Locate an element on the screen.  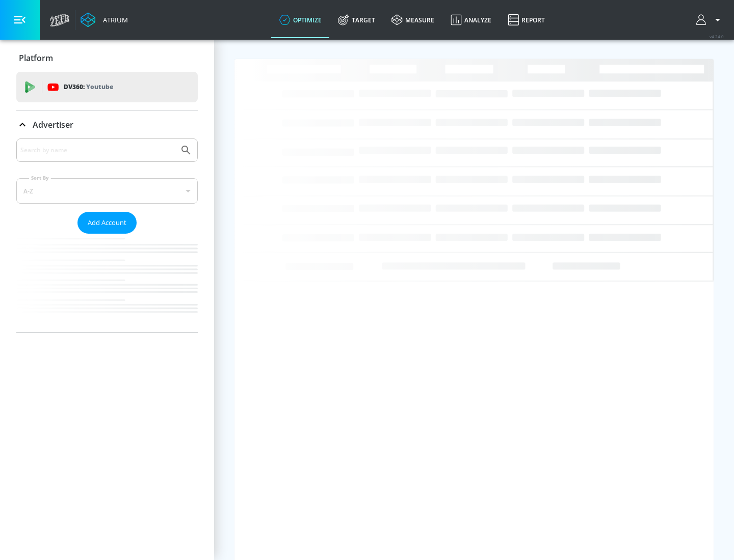
a: Analyze is located at coordinates (471, 20).